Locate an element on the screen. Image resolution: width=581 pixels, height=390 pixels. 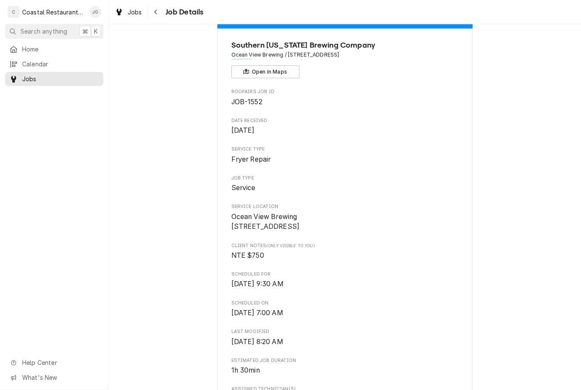
div: C is located at coordinates (14, 12).